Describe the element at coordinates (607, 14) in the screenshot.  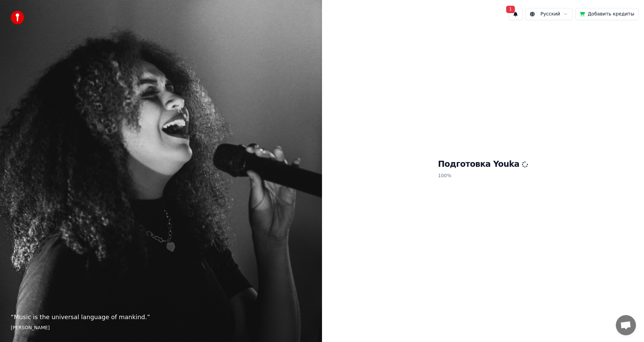
I see `button: Добавить кредиты` at that location.